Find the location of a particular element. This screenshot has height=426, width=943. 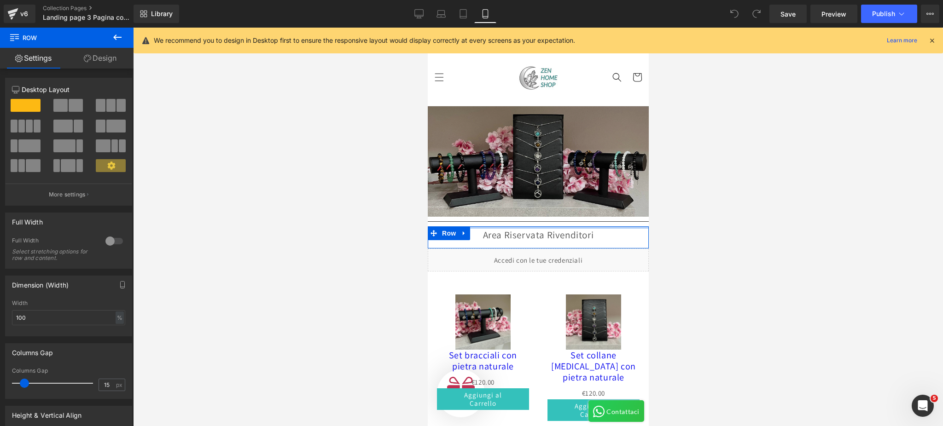

a: Design is located at coordinates (100, 58).